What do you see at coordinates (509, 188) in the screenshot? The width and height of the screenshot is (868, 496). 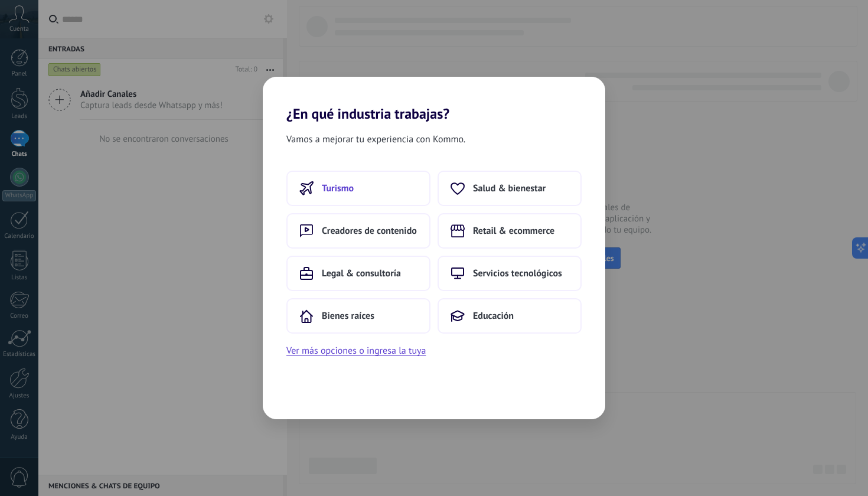 I see `span: Salud & bienestar` at bounding box center [509, 188].